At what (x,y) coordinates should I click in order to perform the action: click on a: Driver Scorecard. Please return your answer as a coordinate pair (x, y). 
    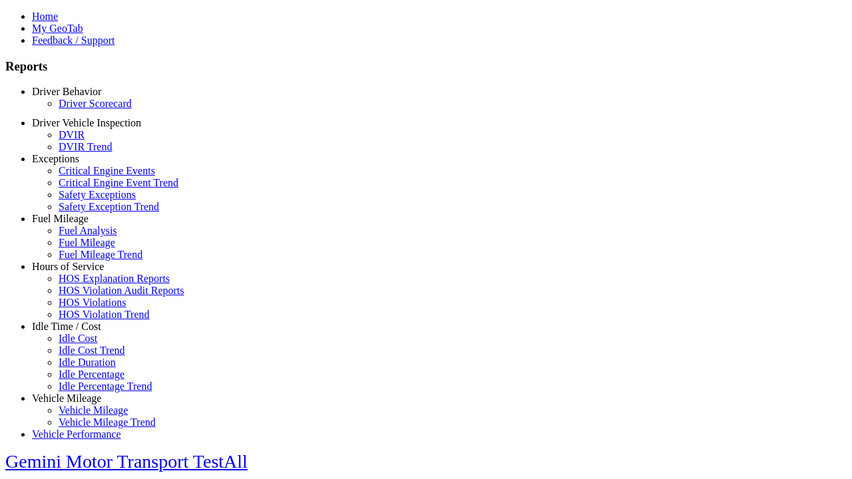
    Looking at the image, I should click on (95, 103).